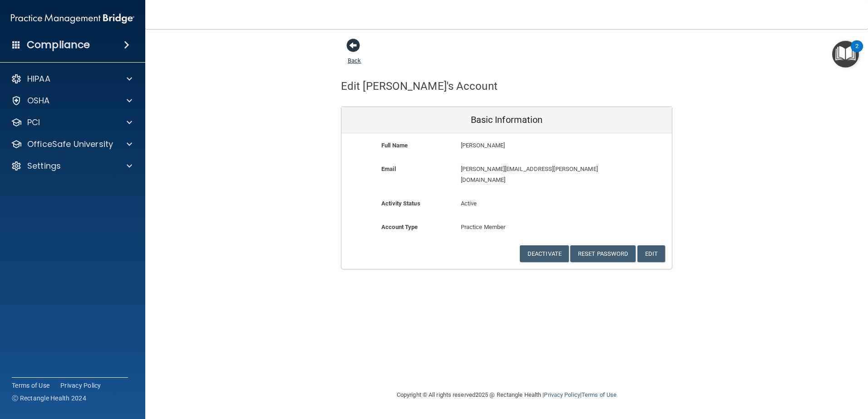 The image size is (868, 419). What do you see at coordinates (72, 19) in the screenshot?
I see `img: PMB logo` at bounding box center [72, 19].